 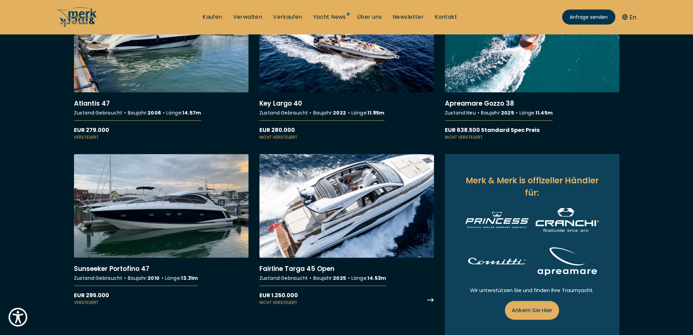 What do you see at coordinates (408, 17) in the screenshot?
I see `a: Newsletter` at bounding box center [408, 17].